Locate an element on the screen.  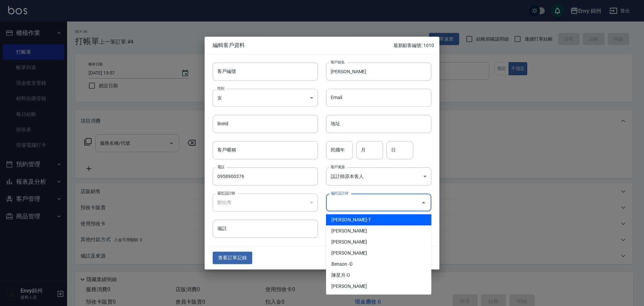
label: 客戶來源 is located at coordinates (338, 167).